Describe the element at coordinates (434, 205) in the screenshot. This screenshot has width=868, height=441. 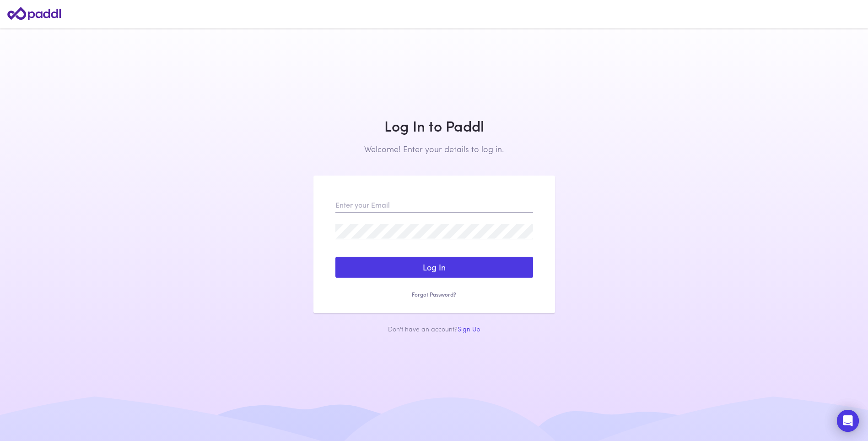
I see `input: Enter your Email` at that location.